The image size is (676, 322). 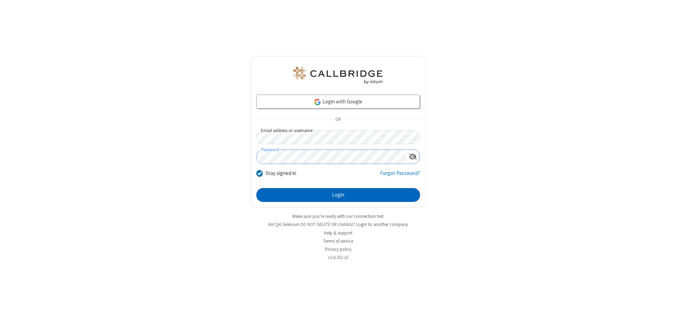 What do you see at coordinates (338, 216) in the screenshot?
I see `a: Make sure you're ready with our connection test` at bounding box center [338, 216].